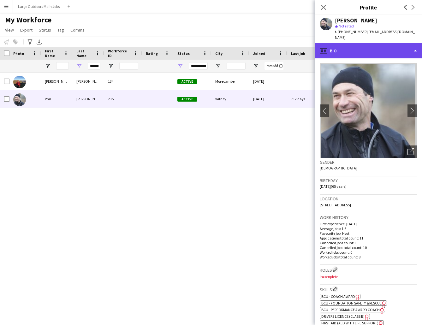 The width and height of the screenshot is (422, 325). What do you see at coordinates (369, 181) in the screenshot?
I see `h3: Birthday` at bounding box center [369, 181].